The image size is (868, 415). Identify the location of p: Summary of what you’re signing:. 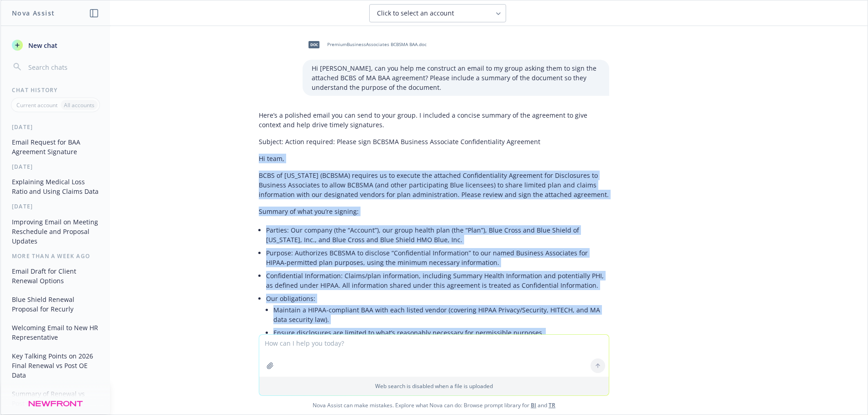
(434, 211).